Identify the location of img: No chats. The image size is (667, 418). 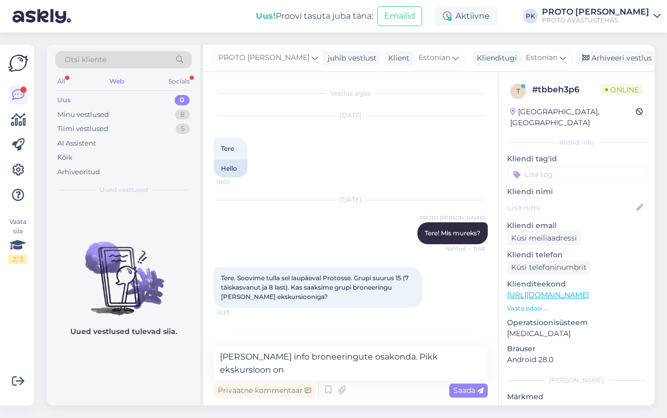
(124, 270).